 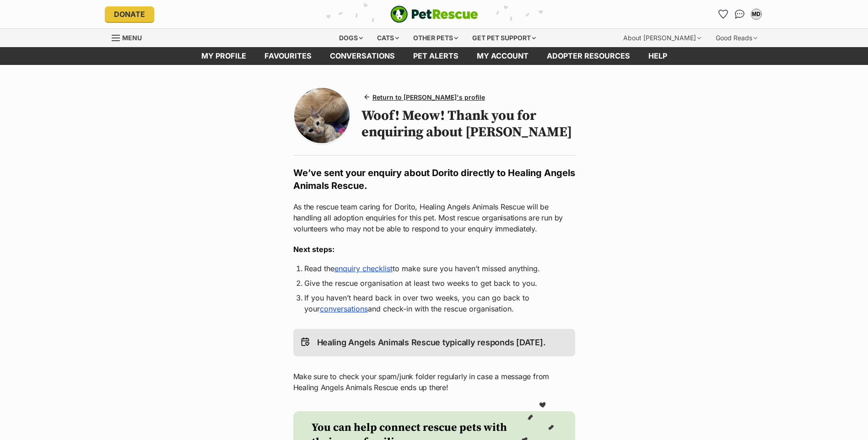 What do you see at coordinates (224, 56) in the screenshot?
I see `a: My profile` at bounding box center [224, 56].